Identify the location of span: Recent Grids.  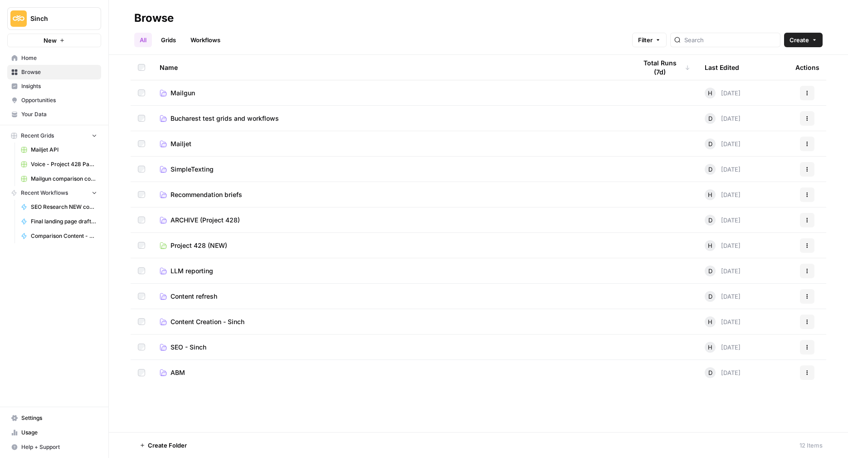
(37, 136).